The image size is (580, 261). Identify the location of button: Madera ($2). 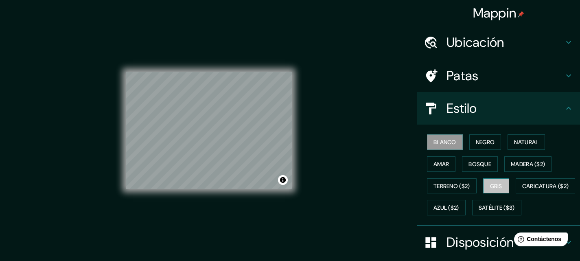
(528, 164).